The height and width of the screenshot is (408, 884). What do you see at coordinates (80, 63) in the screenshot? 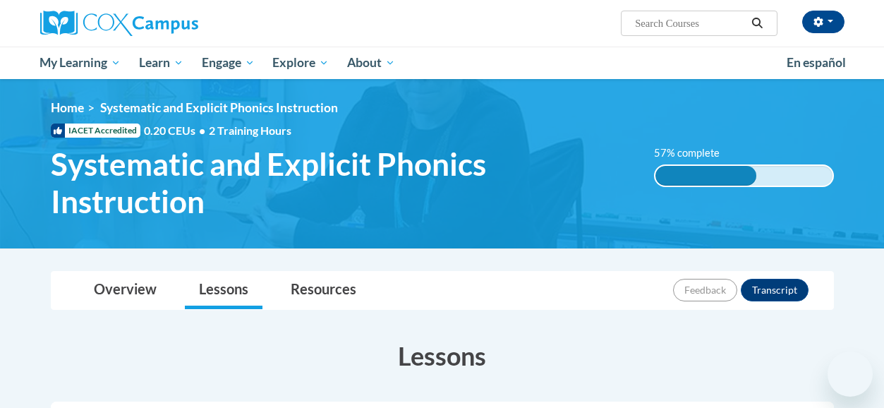
I see `a: My Learning` at bounding box center [80, 63].